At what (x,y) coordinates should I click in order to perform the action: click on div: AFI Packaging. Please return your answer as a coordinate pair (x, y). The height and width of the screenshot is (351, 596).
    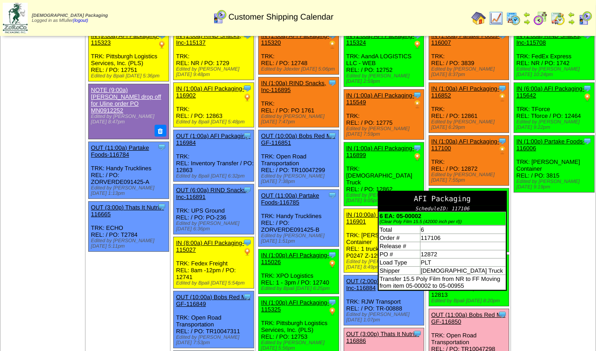
    Looking at the image, I should click on (442, 198).